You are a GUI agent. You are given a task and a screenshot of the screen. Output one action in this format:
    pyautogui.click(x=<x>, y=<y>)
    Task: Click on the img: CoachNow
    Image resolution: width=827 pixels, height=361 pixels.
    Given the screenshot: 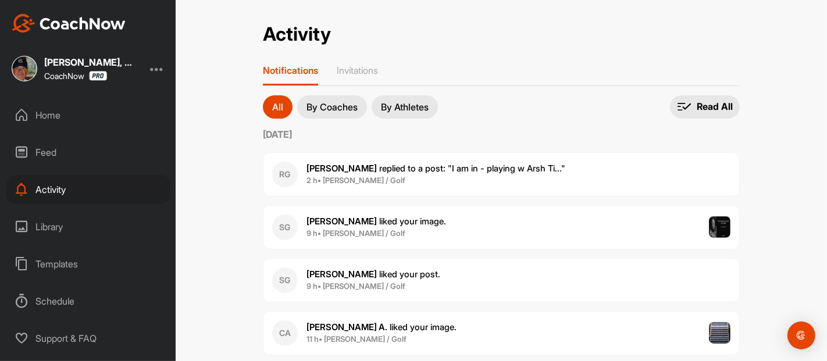 What is the action you would take?
    pyautogui.click(x=69, y=23)
    